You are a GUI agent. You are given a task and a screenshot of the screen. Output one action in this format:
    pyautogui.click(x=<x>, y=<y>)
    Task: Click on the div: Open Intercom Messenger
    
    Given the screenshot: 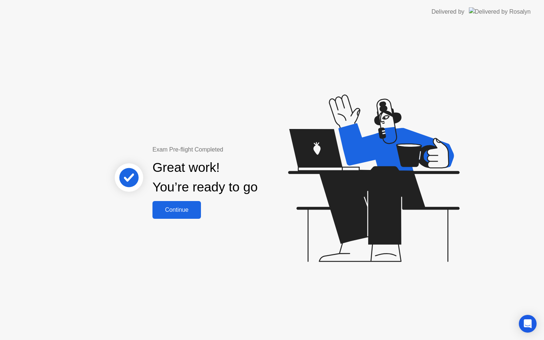 What is the action you would take?
    pyautogui.click(x=528, y=324)
    